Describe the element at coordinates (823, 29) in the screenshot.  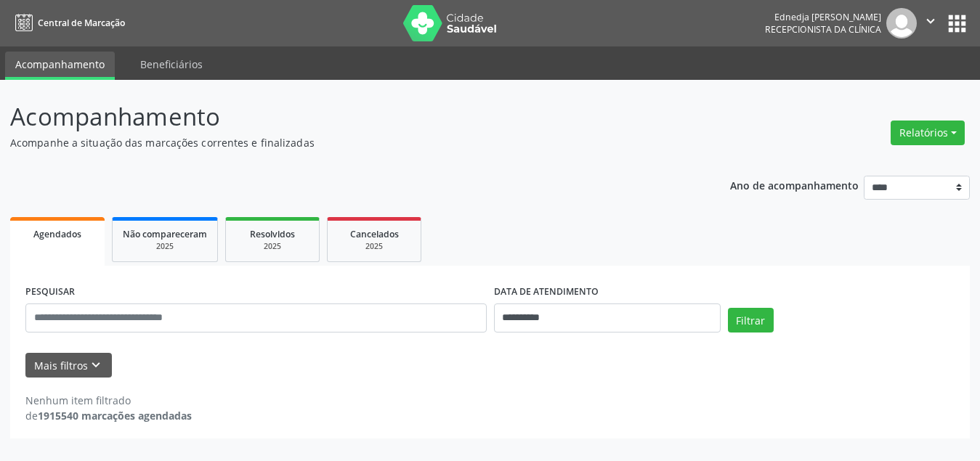
I see `span: Recepcionista da clínica` at that location.